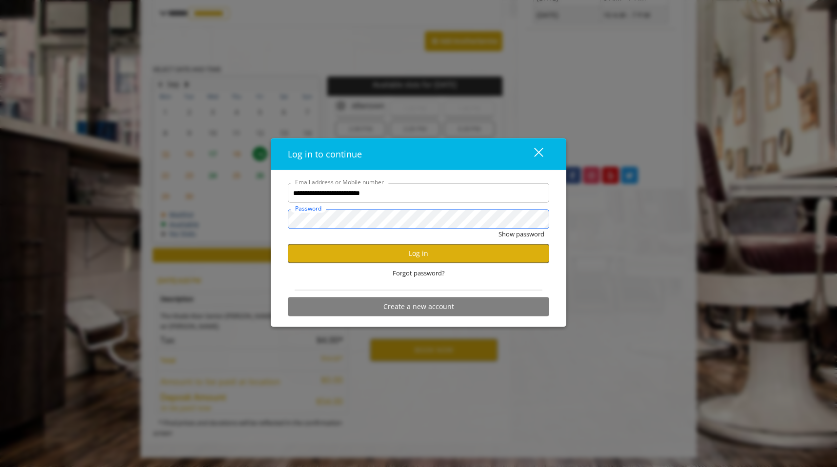  What do you see at coordinates (418, 273) in the screenshot?
I see `span: Forgot password?` at bounding box center [418, 273].